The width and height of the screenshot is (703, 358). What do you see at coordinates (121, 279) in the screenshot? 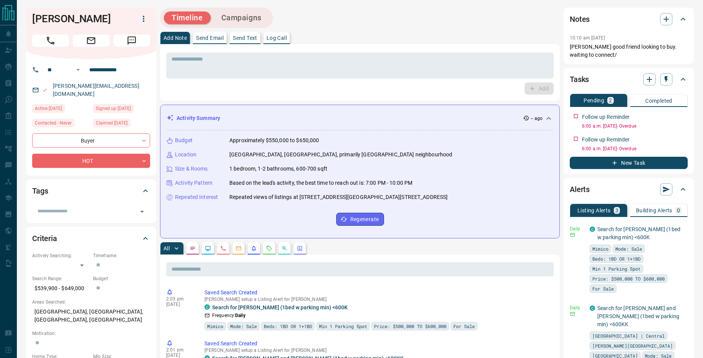
I see `p: Budget:` at bounding box center [121, 279].